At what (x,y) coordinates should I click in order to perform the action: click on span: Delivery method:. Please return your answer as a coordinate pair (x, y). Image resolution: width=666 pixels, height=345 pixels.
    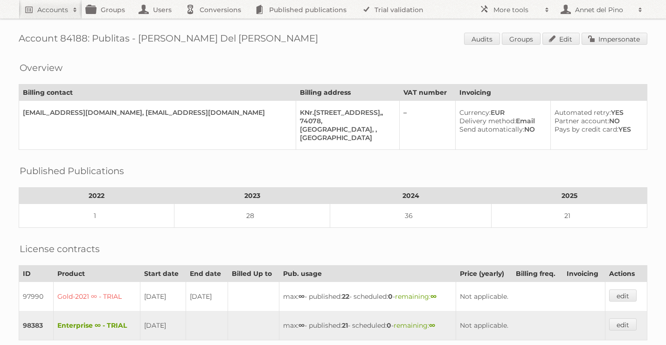
    Looking at the image, I should click on (488, 121).